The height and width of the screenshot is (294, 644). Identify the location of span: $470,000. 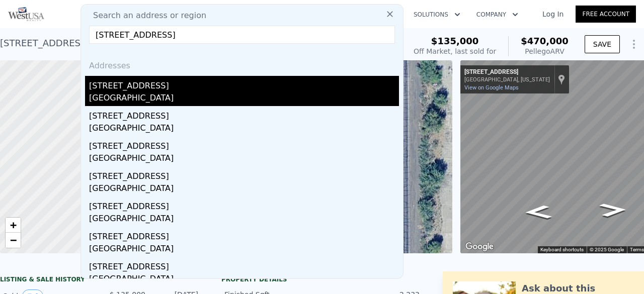
(544, 41).